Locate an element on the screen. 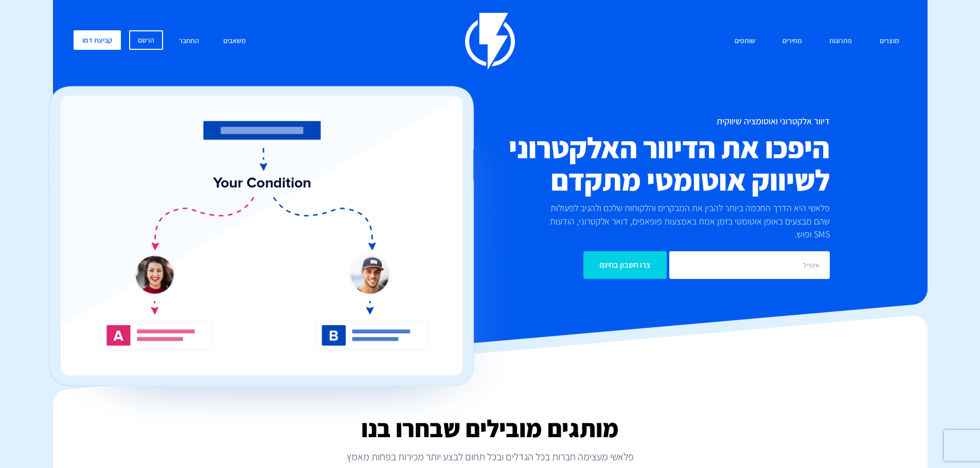 The height and width of the screenshot is (468, 980). p: פלאשי היא הדרך החכמה ביותר להבין את המבקרים והלקוחות שלכם ולהגיב לפעולות שהם מבצעים באופן אוטומטי... is located at coordinates (681, 221).